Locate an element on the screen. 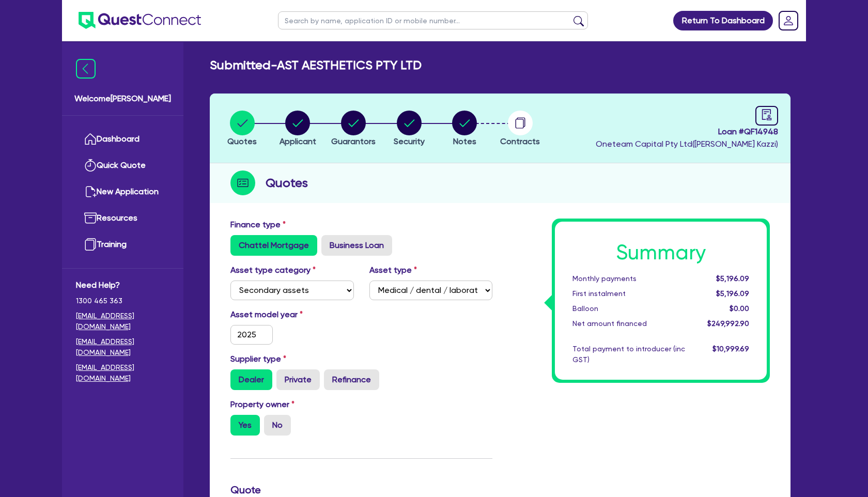 The image size is (868, 497). span: Need Help? is located at coordinates (123, 285).